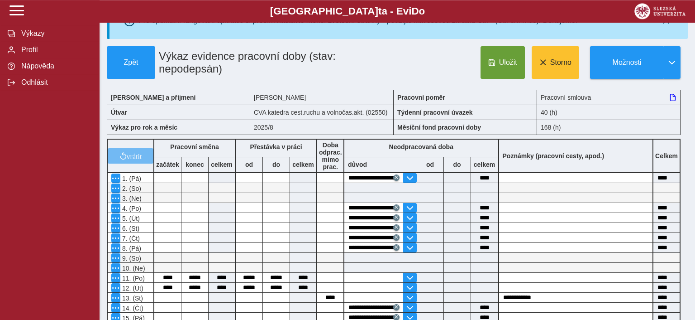  What do you see at coordinates (415, 11) in the screenshot?
I see `span: D` at bounding box center [415, 11].